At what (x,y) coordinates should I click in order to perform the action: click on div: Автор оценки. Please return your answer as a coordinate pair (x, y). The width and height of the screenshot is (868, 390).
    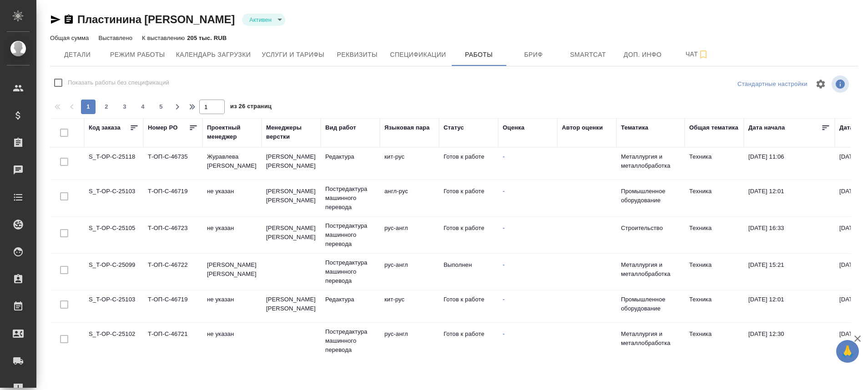
    Looking at the image, I should click on (582, 128).